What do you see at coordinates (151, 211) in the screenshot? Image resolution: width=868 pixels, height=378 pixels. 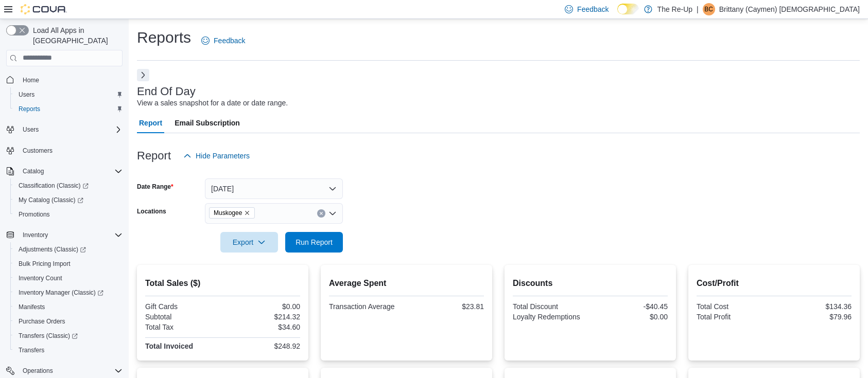 I see `label: Locations` at bounding box center [151, 211].